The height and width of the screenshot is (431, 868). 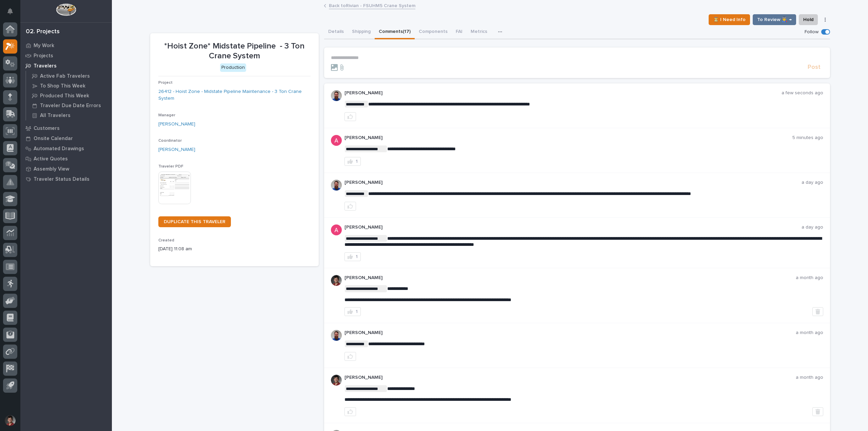 What do you see at coordinates (336, 32) in the screenshot?
I see `button: Details` at bounding box center [336, 32].